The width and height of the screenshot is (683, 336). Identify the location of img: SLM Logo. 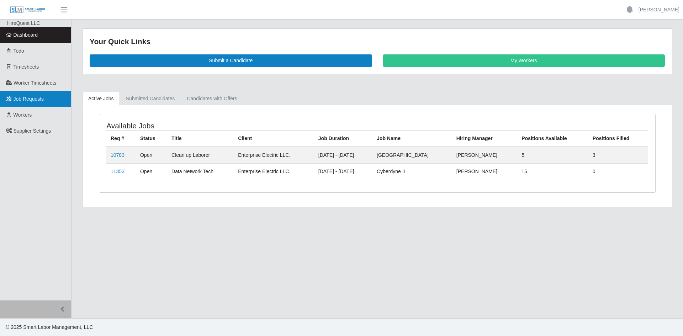
(28, 10).